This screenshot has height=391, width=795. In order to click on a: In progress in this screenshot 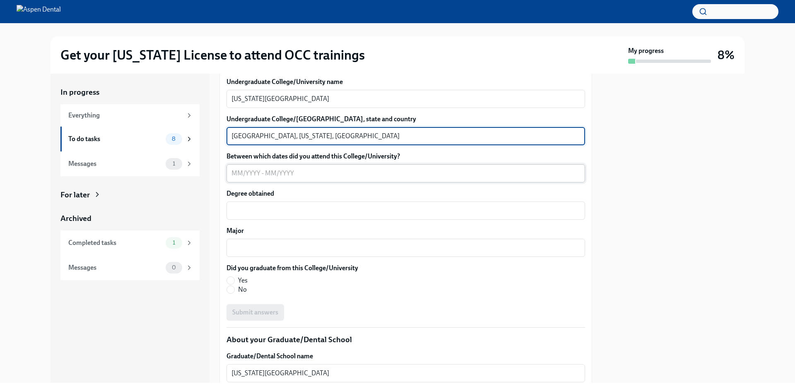, I will do `click(130, 92)`.